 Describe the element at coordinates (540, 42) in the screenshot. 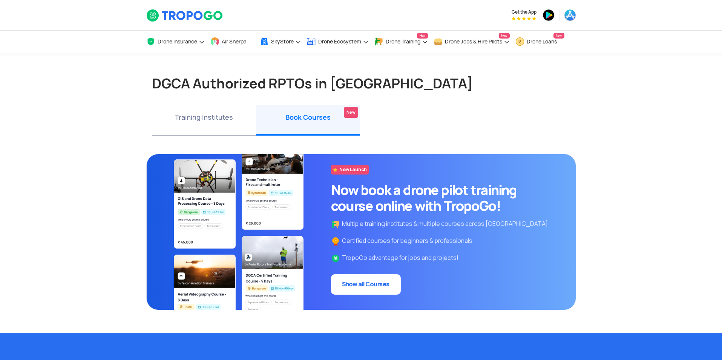

I see `a: Drone LoansNew` at that location.